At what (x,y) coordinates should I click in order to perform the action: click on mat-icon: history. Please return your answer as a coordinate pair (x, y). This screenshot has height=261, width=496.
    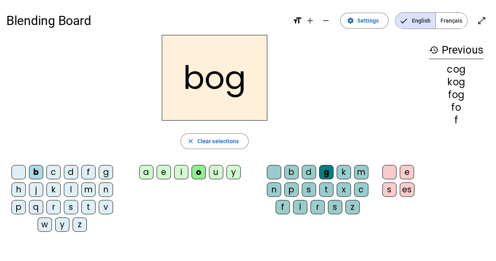
    Looking at the image, I should click on (433, 50).